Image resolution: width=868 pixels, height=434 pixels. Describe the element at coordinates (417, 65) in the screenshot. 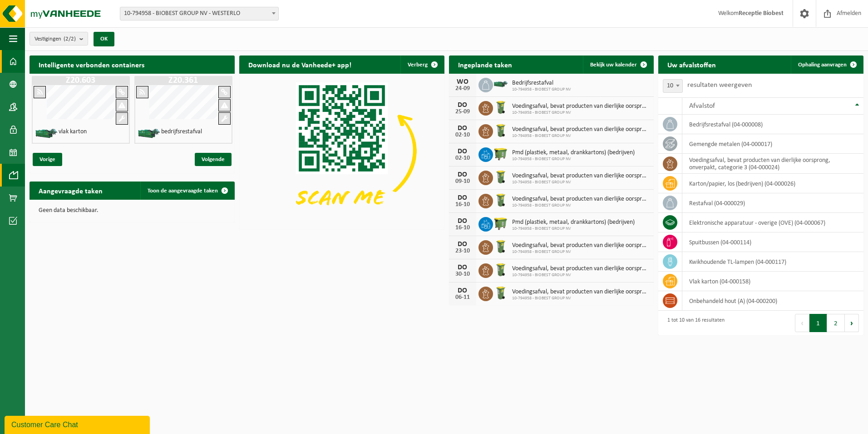

I see `span: Verberg` at that location.